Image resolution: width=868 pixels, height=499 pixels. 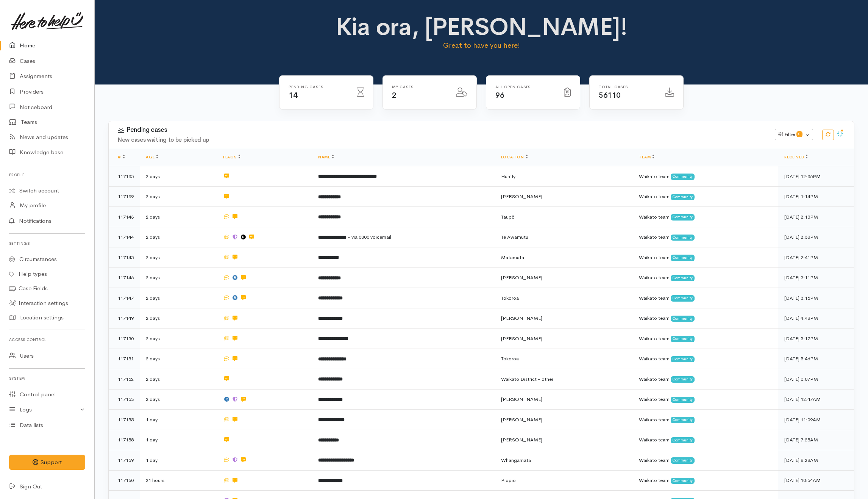 What do you see at coordinates (125, 339) in the screenshot?
I see `td: 117150` at bounding box center [125, 339].